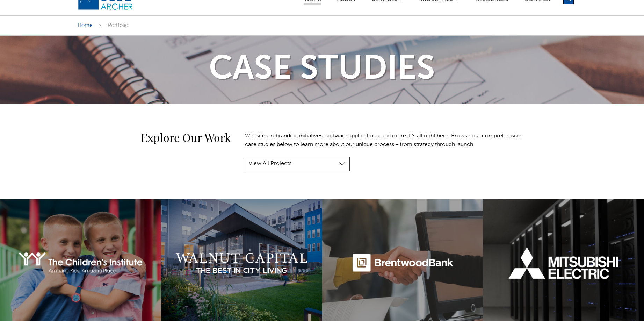 The width and height of the screenshot is (644, 321). What do you see at coordinates (85, 25) in the screenshot?
I see `a: Home` at bounding box center [85, 25].